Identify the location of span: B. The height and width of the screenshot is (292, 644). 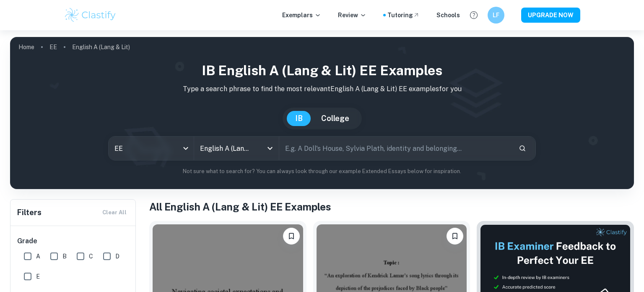
(65, 256).